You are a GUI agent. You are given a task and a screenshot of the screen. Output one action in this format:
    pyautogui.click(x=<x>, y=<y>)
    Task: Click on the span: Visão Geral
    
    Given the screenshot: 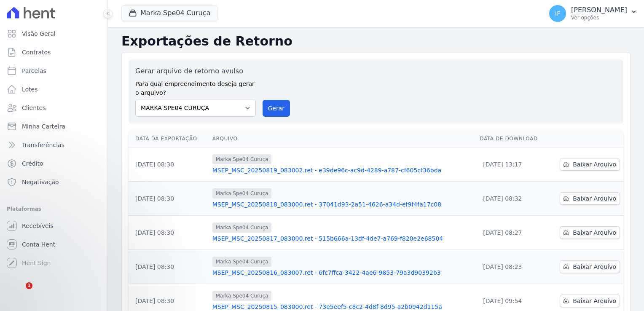 What is the action you would take?
    pyautogui.click(x=39, y=33)
    